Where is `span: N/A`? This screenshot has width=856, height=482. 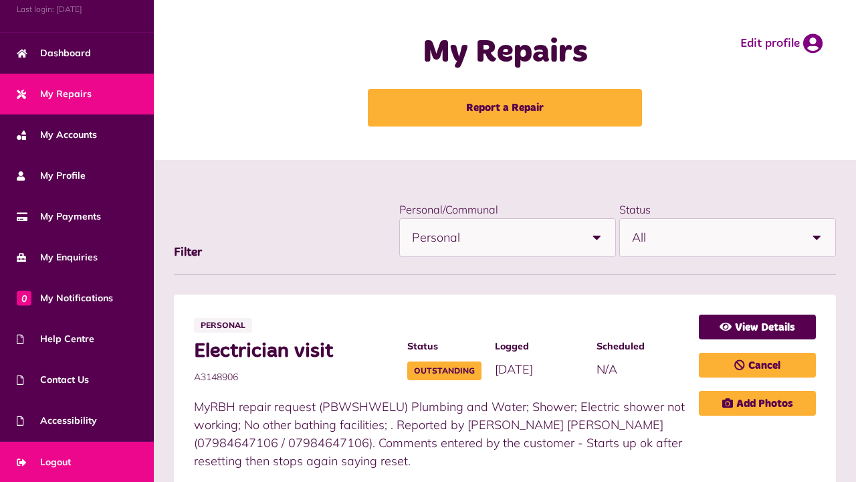
span: N/A is located at coordinates (607, 369).